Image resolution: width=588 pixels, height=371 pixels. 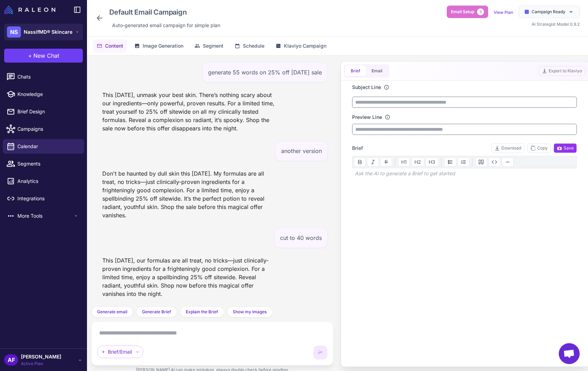 What do you see at coordinates (48, 146) in the screenshot?
I see `span: Calendar` at bounding box center [48, 146].